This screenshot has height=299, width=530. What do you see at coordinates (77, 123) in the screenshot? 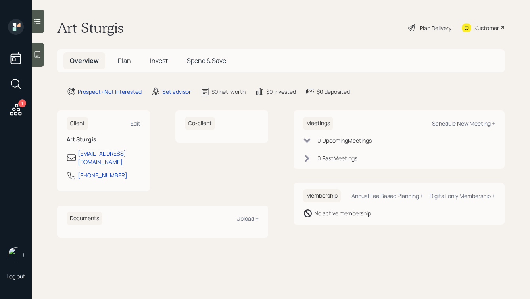
I see `h6: Client` at bounding box center [77, 123].